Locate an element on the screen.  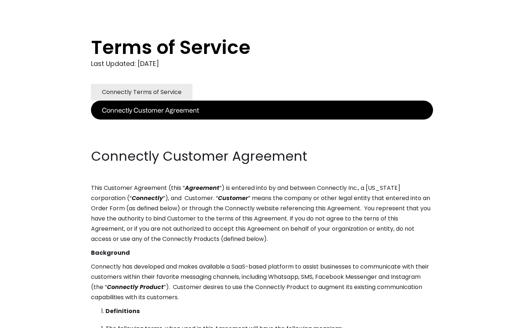
aside: Language selected: English is located at coordinates (25, 320).